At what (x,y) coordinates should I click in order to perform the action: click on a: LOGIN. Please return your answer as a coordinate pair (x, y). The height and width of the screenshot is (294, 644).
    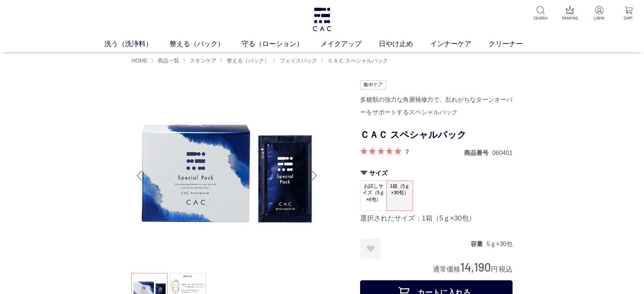
    Looking at the image, I should click on (599, 13).